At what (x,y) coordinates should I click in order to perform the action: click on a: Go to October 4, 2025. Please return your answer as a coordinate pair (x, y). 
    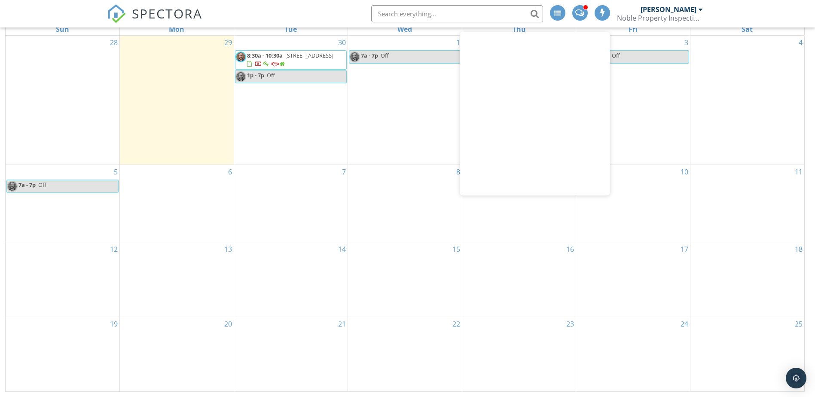
    Looking at the image, I should click on (801, 43).